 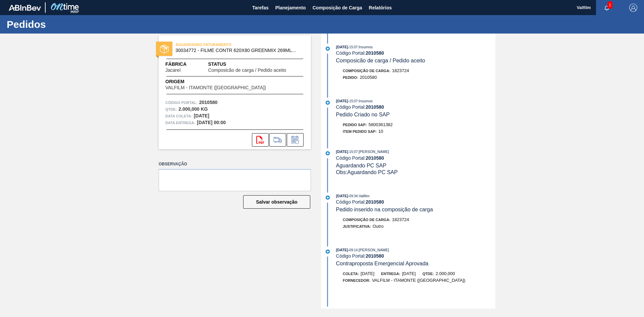 What do you see at coordinates (337, 8) in the screenshot?
I see `span: Composição de Carga` at bounding box center [337, 8].